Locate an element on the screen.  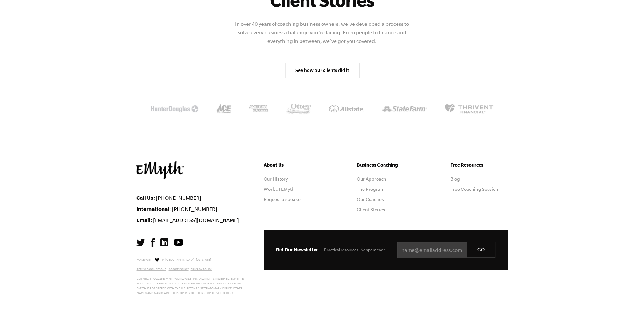
p: In over 40 years of coaching business owners, we’ve developed a process to solve every business c... is located at coordinates (322, 32).